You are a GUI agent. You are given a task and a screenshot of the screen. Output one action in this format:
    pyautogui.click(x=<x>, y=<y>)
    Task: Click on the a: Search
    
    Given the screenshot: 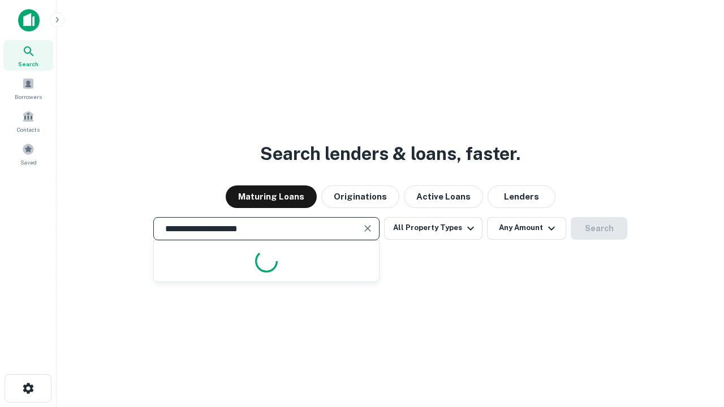 What is the action you would take?
    pyautogui.click(x=28, y=55)
    